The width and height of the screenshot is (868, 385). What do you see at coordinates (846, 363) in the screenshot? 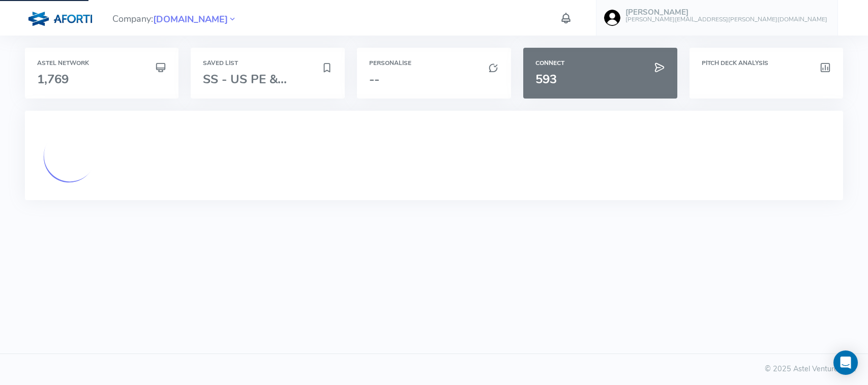
I see `div: Open Intercom Messenger` at bounding box center [846, 363].